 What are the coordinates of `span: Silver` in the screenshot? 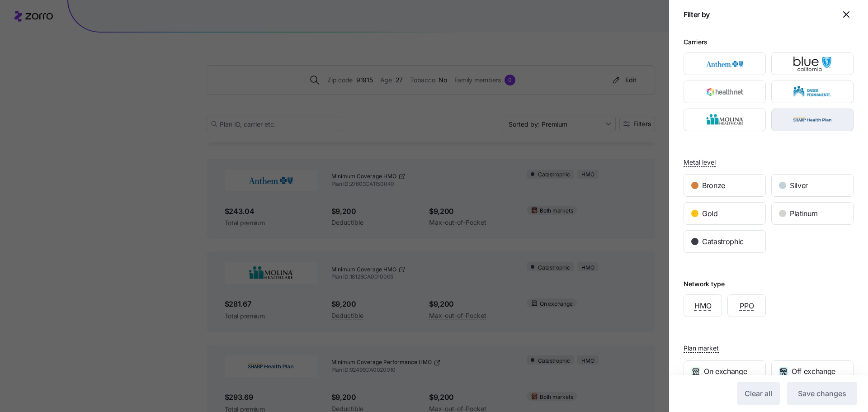 It's located at (799, 185).